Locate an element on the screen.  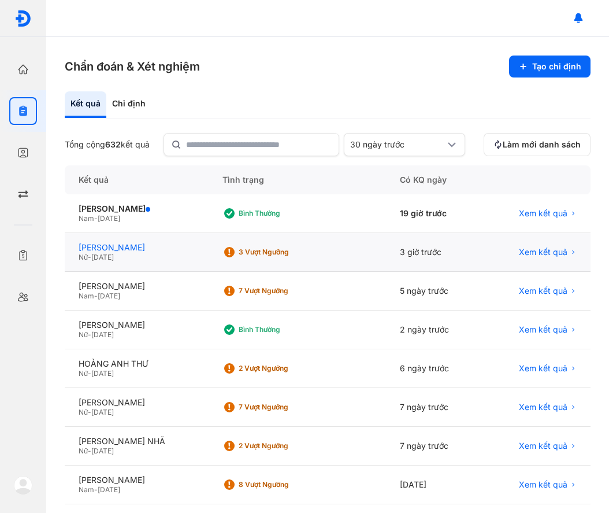
div: 3 giờ trước is located at coordinates (434, 252).